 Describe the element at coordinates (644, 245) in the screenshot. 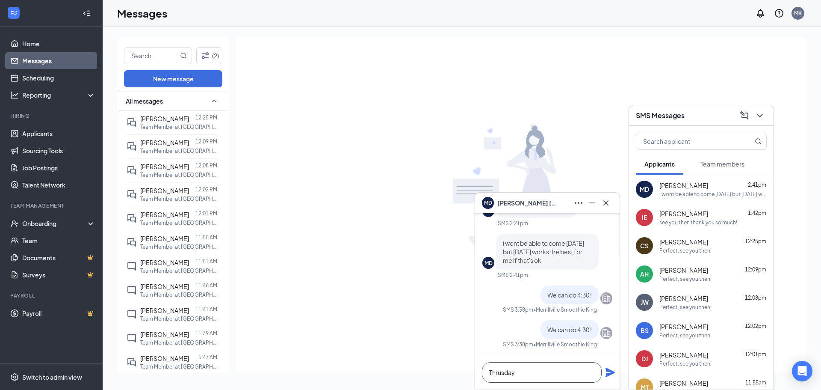

I see `div: CS` at that location.